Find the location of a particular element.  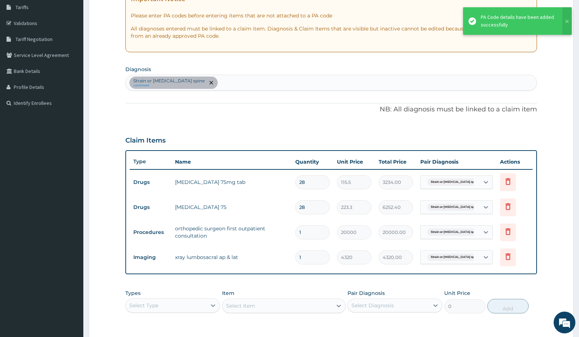

td: Imaging is located at coordinates (150, 257).